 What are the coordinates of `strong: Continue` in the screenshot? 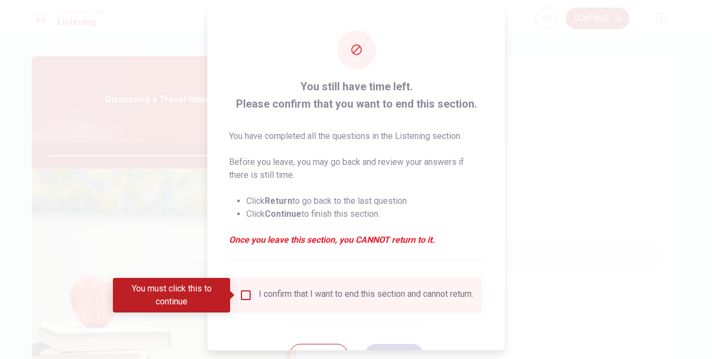 It's located at (283, 213).